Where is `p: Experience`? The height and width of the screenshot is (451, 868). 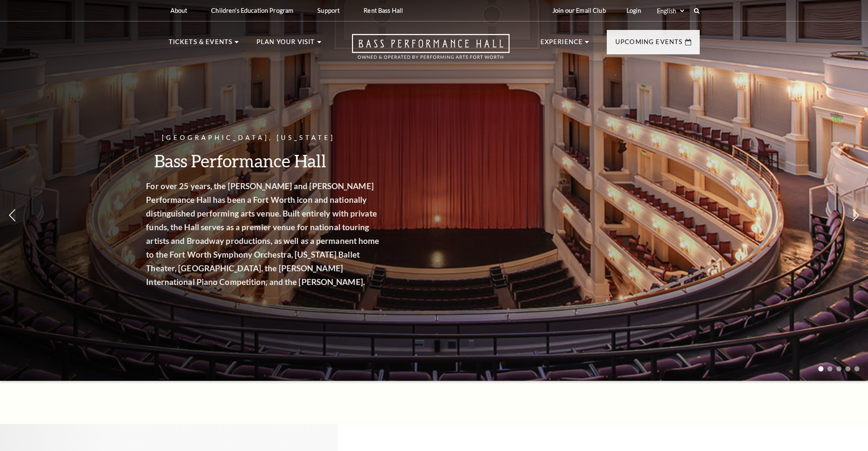 p: Experience is located at coordinates (562, 44).